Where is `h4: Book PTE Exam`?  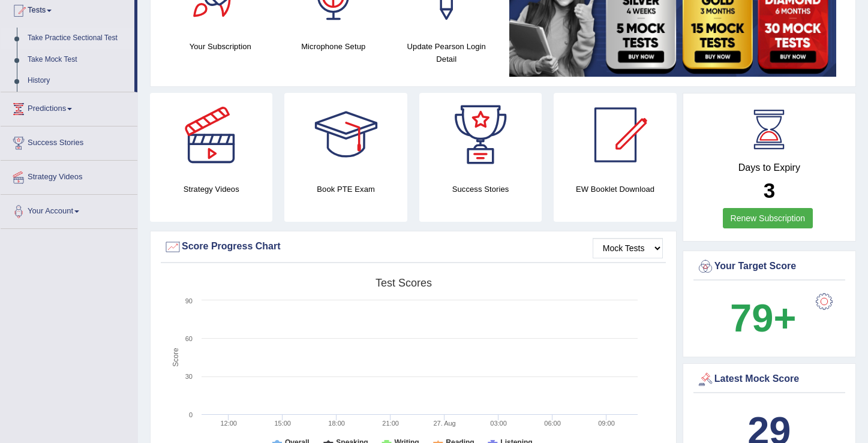 h4: Book PTE Exam is located at coordinates (345, 189).